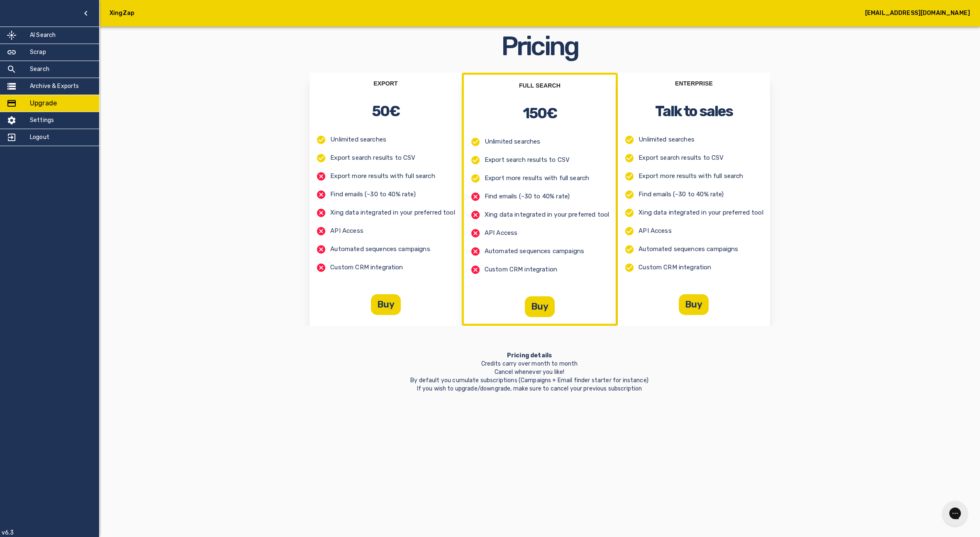 The width and height of the screenshot is (980, 537). Describe the element at coordinates (42, 121) in the screenshot. I see `h5: Settings` at that location.